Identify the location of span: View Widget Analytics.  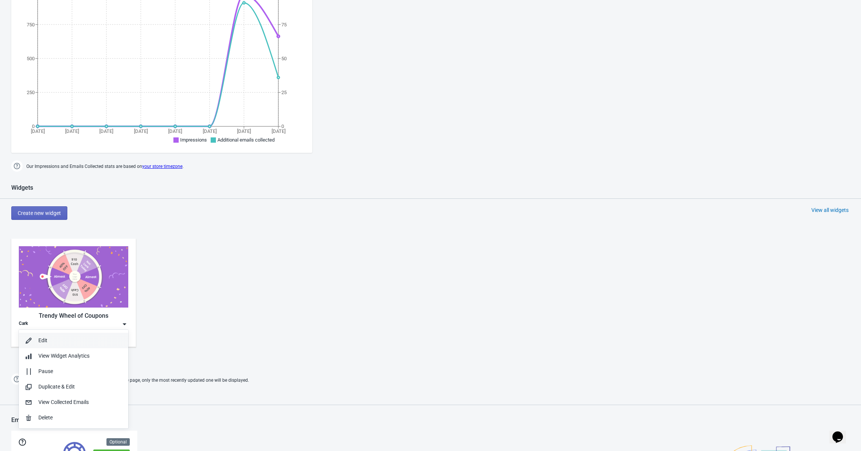
(64, 356).